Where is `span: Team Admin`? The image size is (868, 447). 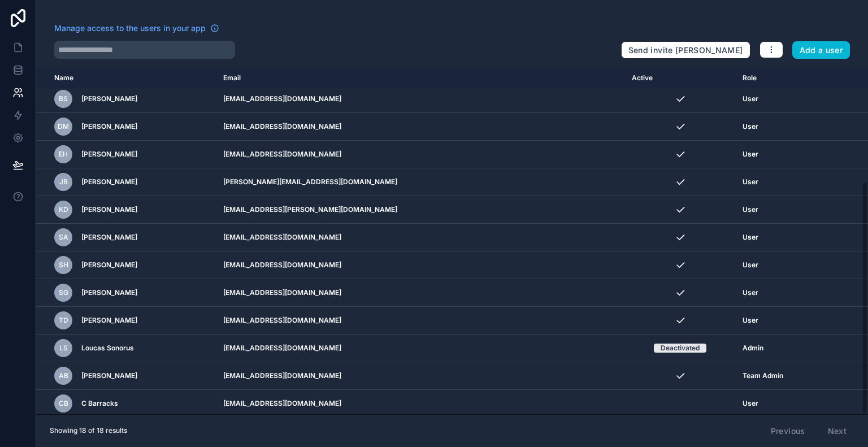 span: Team Admin is located at coordinates (763, 376).